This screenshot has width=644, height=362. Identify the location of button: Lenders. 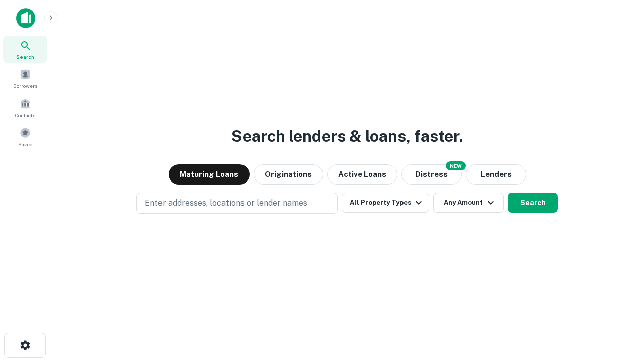
(496, 174).